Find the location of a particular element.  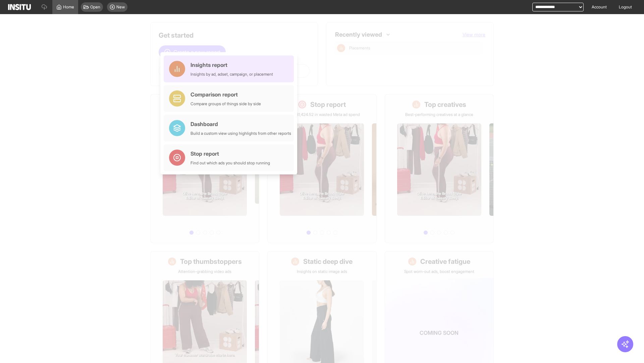

div: Compare groups of things side by side is located at coordinates (226, 103).